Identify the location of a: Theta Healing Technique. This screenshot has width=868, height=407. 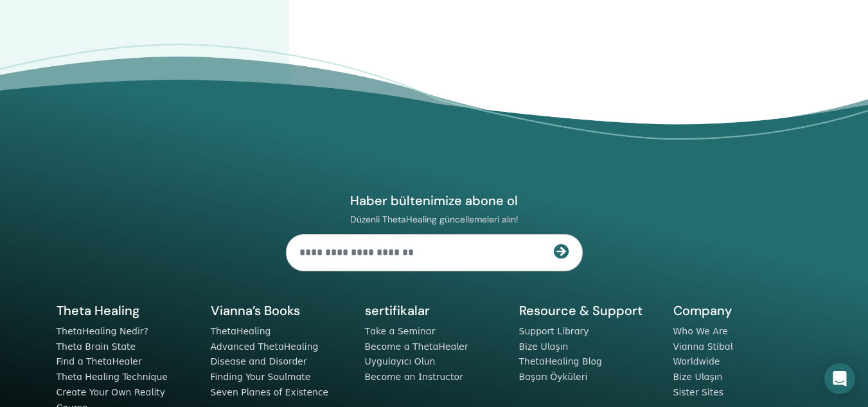
(112, 377).